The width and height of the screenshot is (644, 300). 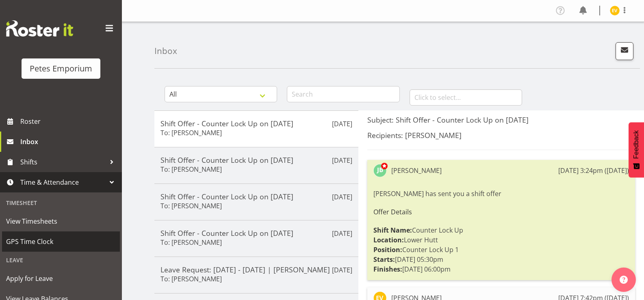 I want to click on h4: Inbox, so click(x=166, y=51).